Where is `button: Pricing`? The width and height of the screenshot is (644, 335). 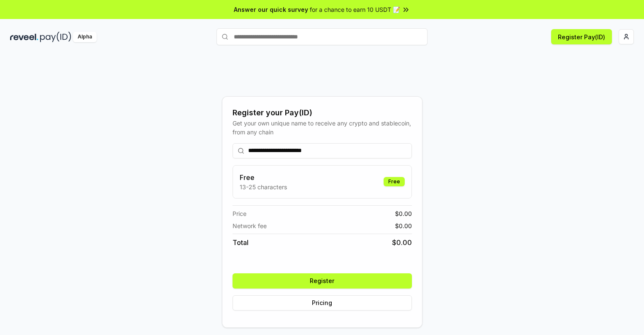
button: Pricing is located at coordinates (322, 303).